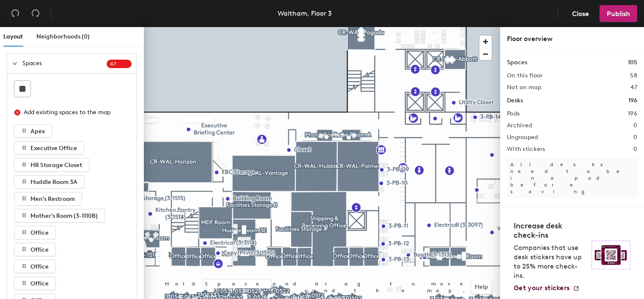 The width and height of the screenshot is (644, 299). I want to click on span: expanded, so click(14, 63).